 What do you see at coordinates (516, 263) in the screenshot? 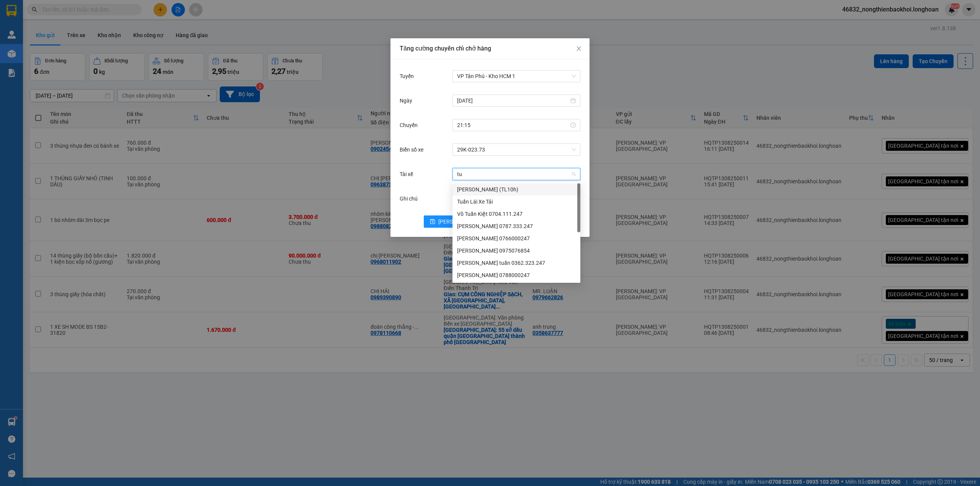
I see `div: vũ anh tuấn 0362.323.247` at bounding box center [516, 263].